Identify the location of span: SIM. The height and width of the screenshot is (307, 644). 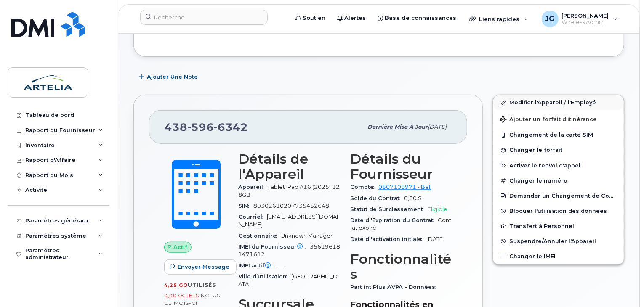
(246, 206).